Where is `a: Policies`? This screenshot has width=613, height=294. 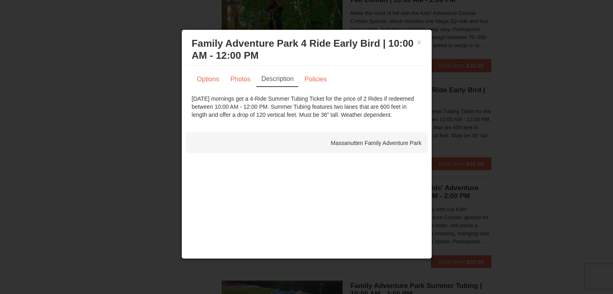
a: Policies is located at coordinates (315, 79).